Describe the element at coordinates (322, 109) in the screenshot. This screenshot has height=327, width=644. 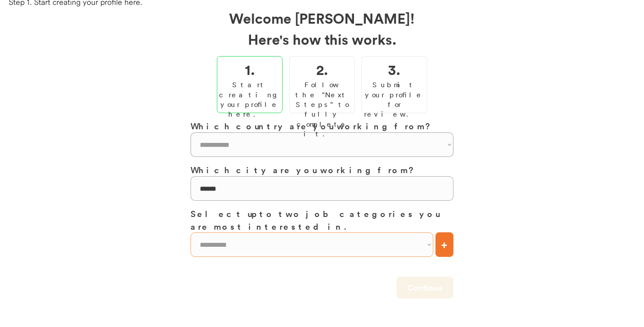
I see `div: Follow the "Next Steps" to fully complete it.` at that location.